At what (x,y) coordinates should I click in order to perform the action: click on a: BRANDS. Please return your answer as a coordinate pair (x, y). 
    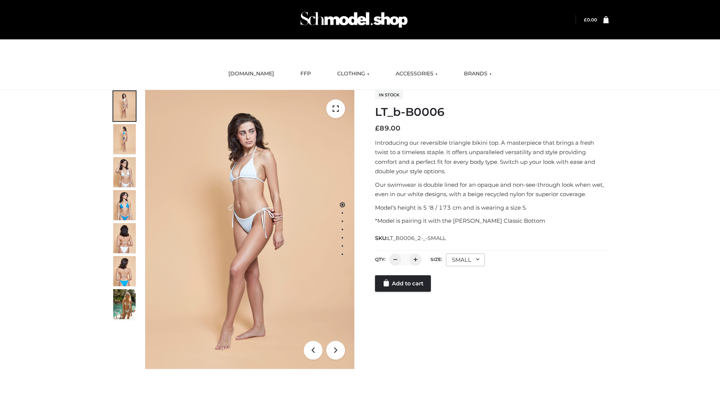
    Looking at the image, I should click on (478, 74).